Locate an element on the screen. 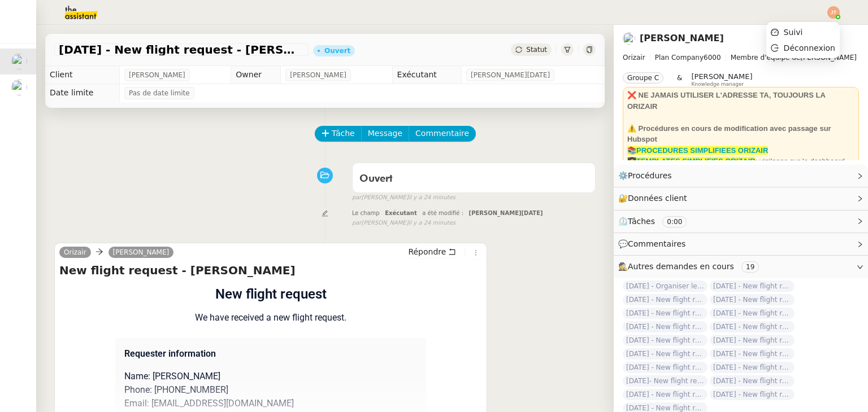 Image resolution: width=868 pixels, height=412 pixels. div: 🔐Données client is located at coordinates (741, 198).